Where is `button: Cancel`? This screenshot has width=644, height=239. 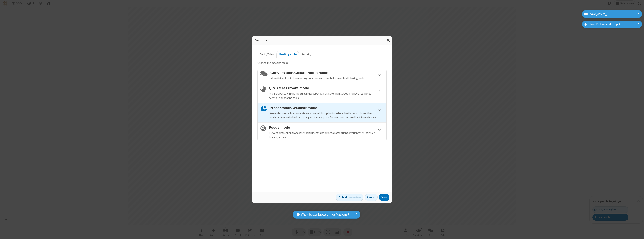
button: Cancel is located at coordinates (371, 197).